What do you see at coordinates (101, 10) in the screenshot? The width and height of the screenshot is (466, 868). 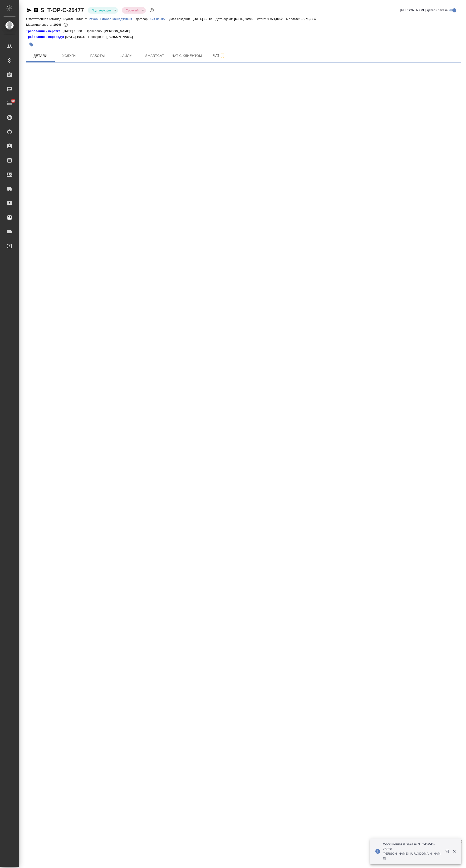 I see `button: Подтвержден` at bounding box center [101, 10].